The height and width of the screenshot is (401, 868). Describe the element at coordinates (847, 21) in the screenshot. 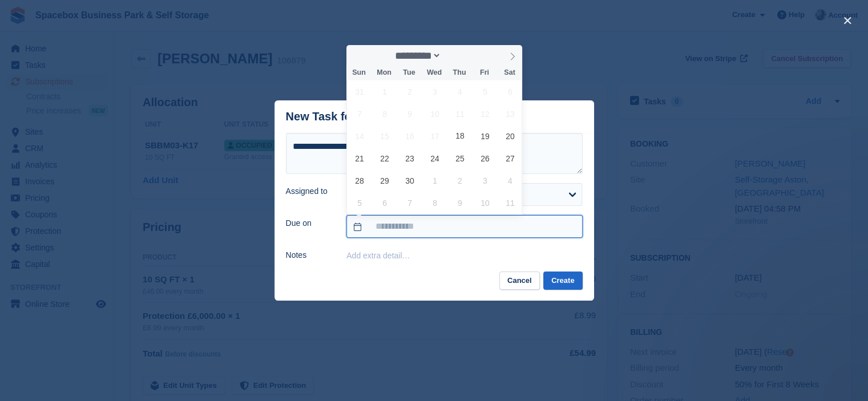

I see `button: close` at that location.